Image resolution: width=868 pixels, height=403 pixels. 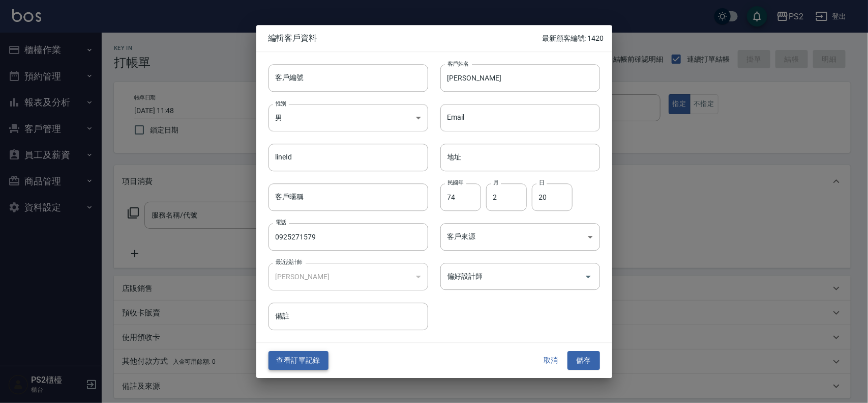 I want to click on div: 男, so click(x=348, y=117).